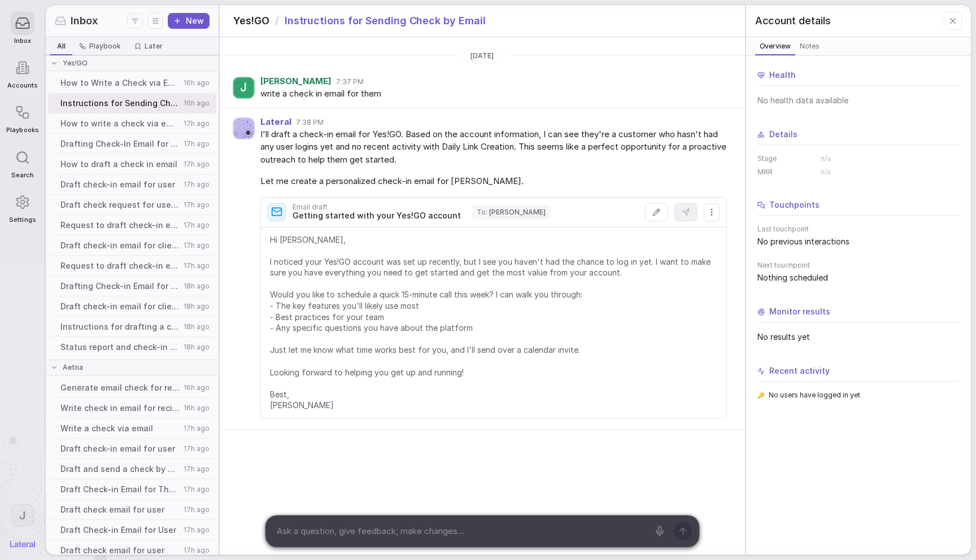  What do you see at coordinates (132, 469) in the screenshot?
I see `a: Draft and send a check by email17h ago` at bounding box center [132, 469].